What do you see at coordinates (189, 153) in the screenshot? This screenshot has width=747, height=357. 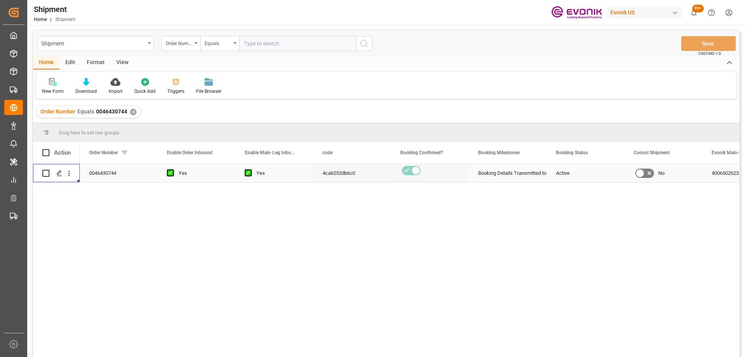 I see `span: Enable Order Inbound` at bounding box center [189, 153].